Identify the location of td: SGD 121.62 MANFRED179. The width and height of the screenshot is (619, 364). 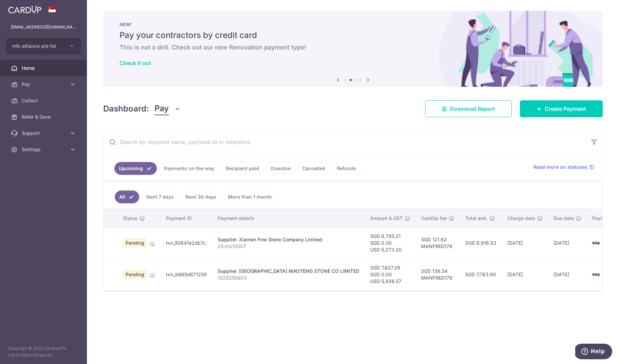
(438, 243).